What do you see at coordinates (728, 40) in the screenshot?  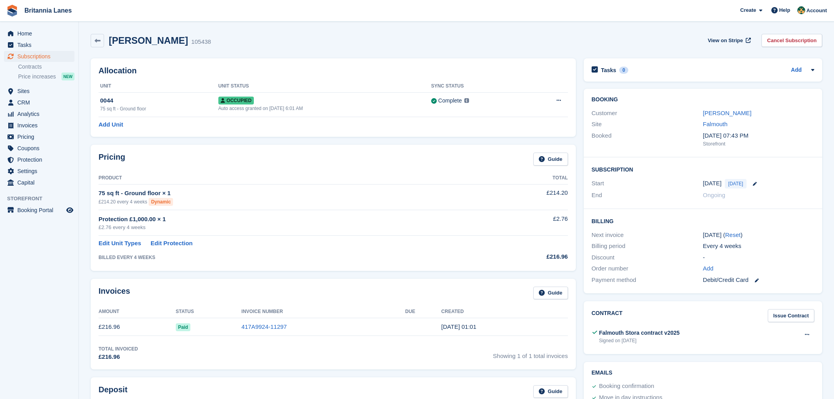 I see `a: View on Stripe` at bounding box center [728, 40].